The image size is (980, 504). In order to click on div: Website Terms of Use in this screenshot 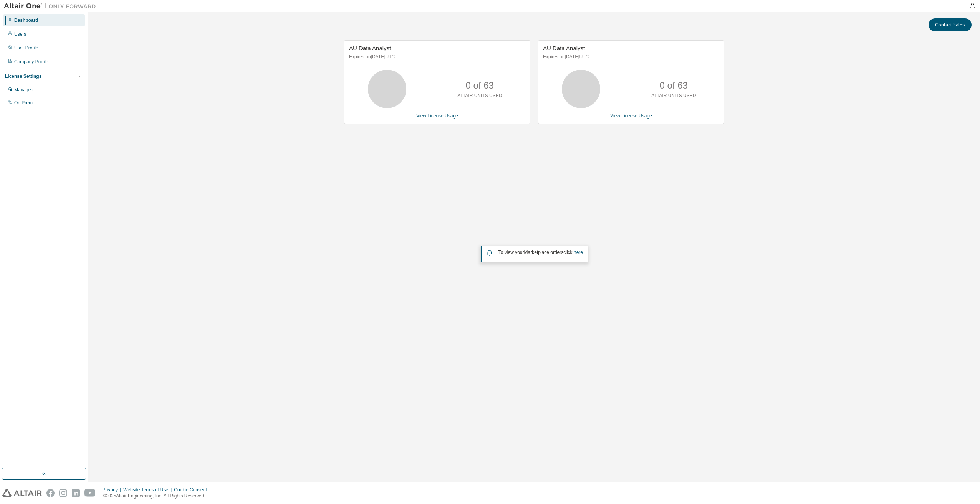, I will do `click(149, 490)`.